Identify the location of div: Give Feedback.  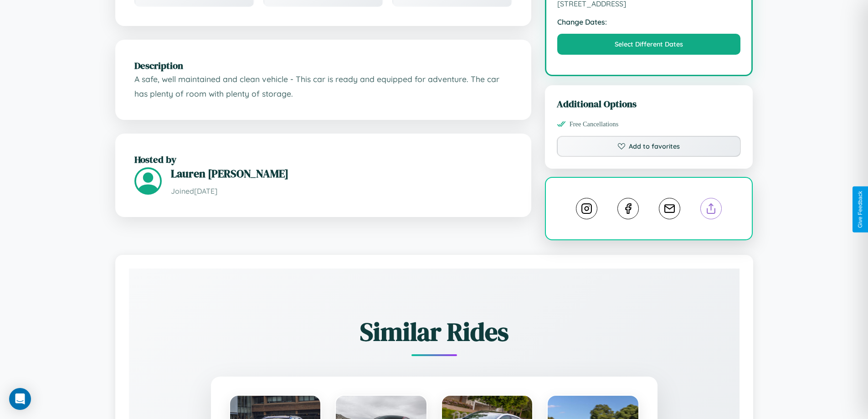
(860, 210).